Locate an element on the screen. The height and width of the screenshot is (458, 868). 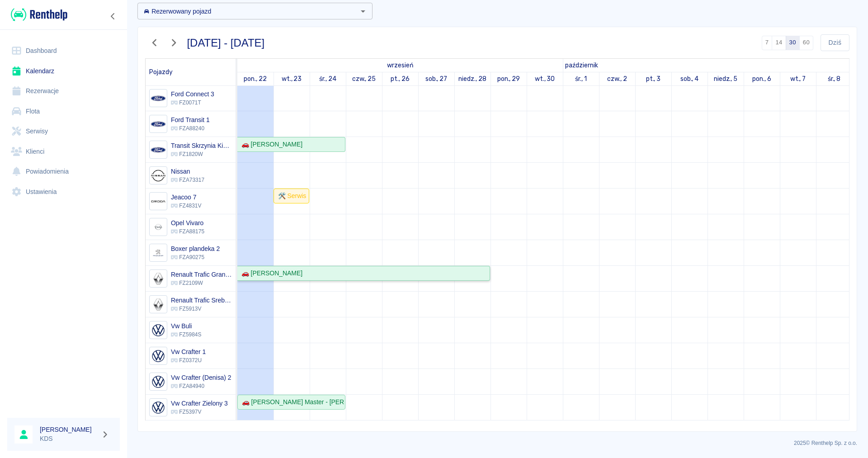
p: FZ0071T is located at coordinates (192, 103).